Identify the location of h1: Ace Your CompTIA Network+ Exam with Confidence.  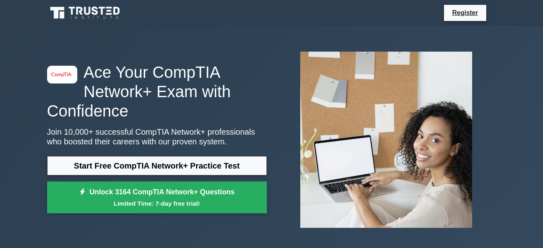
(157, 91).